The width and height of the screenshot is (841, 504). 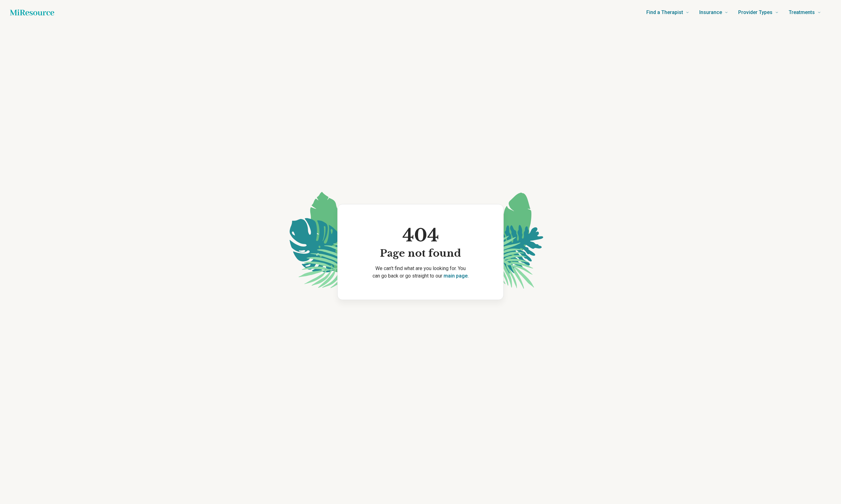 What do you see at coordinates (665, 12) in the screenshot?
I see `span: Find a Therapist` at bounding box center [665, 12].